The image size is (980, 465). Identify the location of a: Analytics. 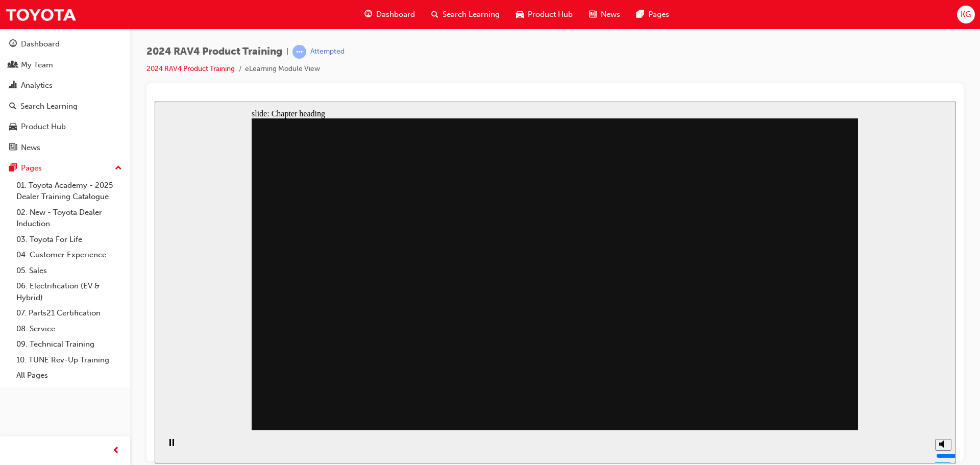
(65, 86).